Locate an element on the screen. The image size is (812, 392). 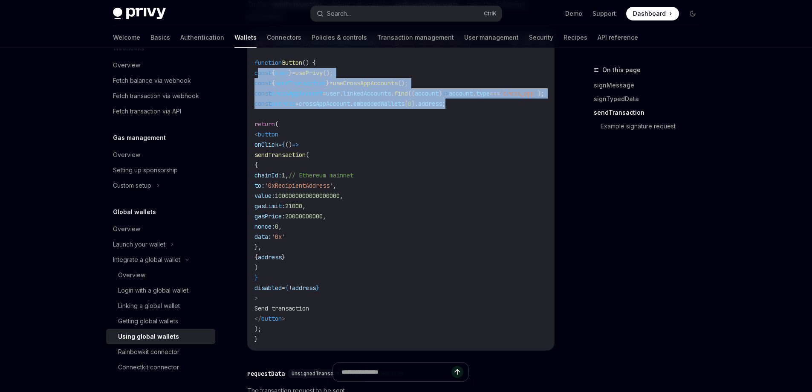
span: // Ethereum mainnet is located at coordinates (321, 175).